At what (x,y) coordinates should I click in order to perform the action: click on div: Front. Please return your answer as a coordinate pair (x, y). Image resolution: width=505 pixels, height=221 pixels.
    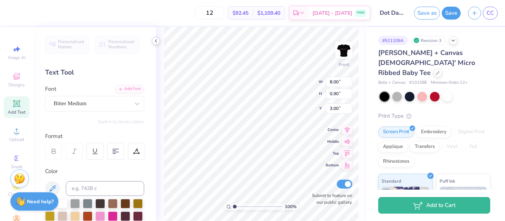
    Looking at the image, I should click on (344, 65).